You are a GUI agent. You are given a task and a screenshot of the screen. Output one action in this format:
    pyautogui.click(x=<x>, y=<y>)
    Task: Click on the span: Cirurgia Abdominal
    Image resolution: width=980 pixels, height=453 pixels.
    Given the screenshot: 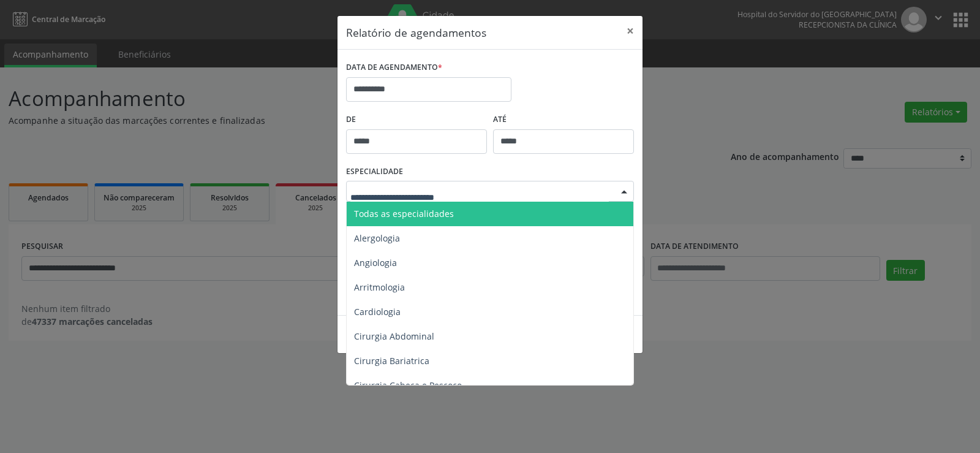 What is the action you would take?
    pyautogui.click(x=394, y=336)
    